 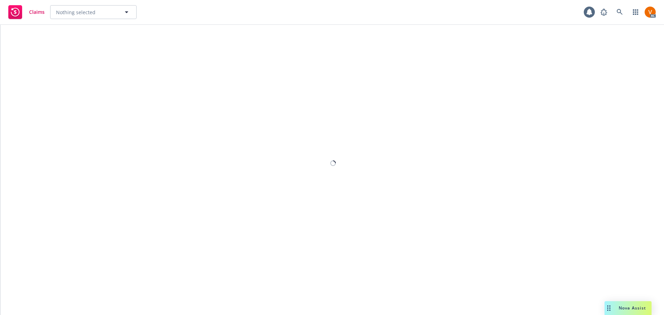 I want to click on button: Nova Assist, so click(x=628, y=308).